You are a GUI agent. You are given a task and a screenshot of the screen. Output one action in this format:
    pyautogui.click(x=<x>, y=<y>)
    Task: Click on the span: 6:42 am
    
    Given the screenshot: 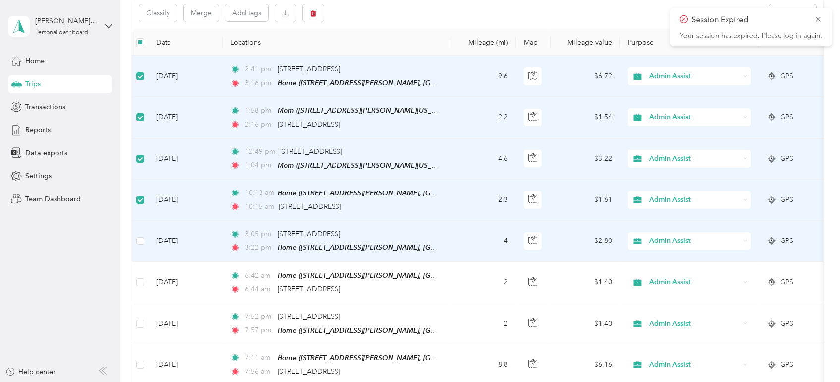 What is the action you would take?
    pyautogui.click(x=259, y=276)
    